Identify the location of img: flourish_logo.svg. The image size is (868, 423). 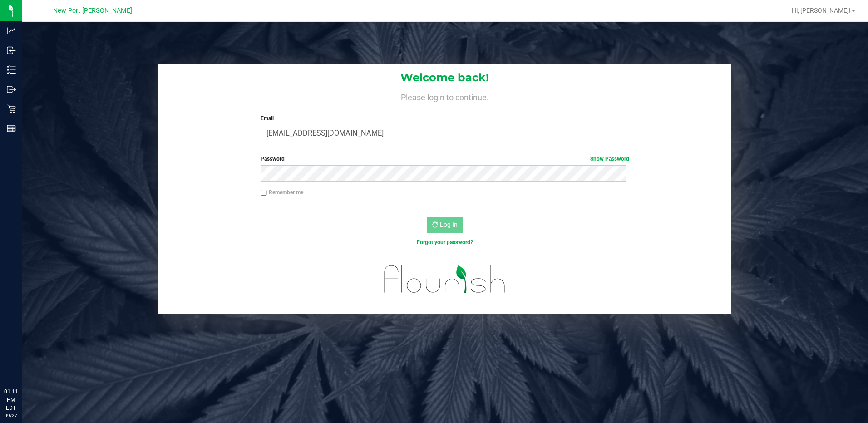
(445, 280).